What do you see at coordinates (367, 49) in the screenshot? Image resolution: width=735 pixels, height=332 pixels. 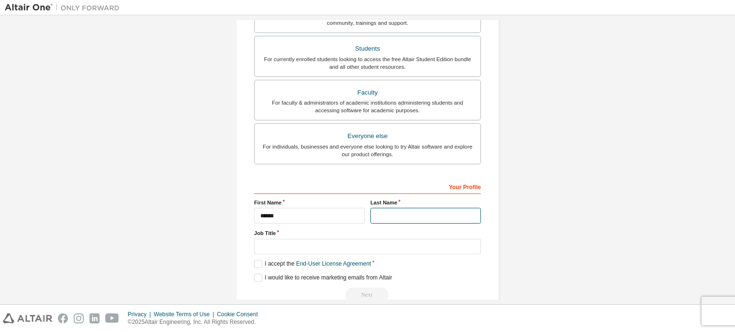 I see `div: Students` at bounding box center [367, 49].